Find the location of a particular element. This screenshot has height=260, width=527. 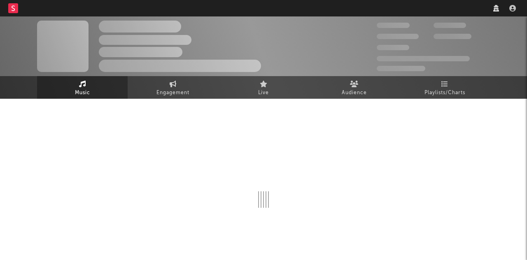

span: Engagement is located at coordinates (173, 93).